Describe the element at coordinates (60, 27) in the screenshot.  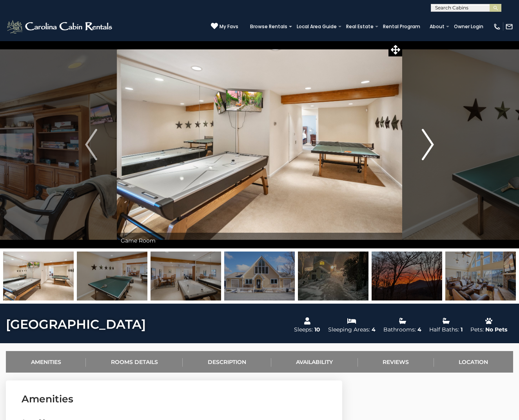
I see `img: White-1-2.png` at that location.